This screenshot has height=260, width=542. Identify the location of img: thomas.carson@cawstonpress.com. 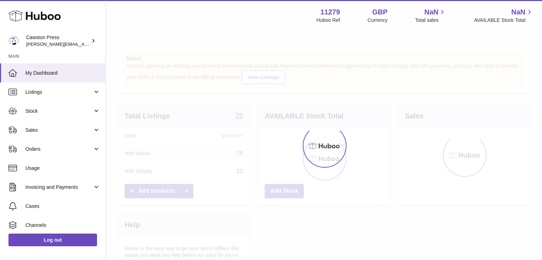
(14, 41).